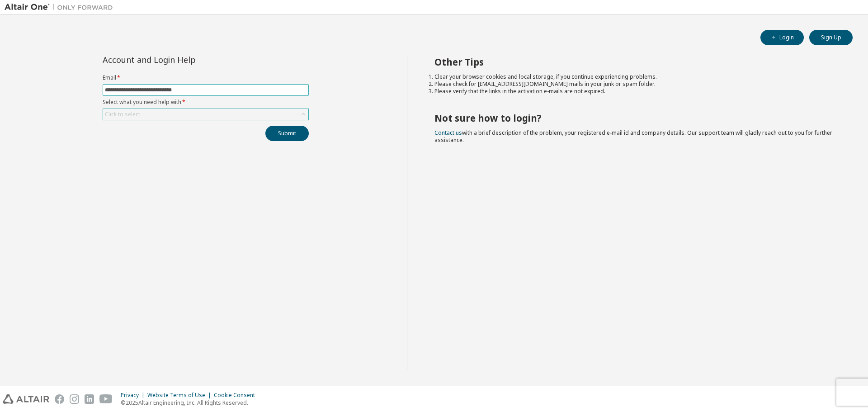  I want to click on li: Clear your browser cookies and local storage, if you continue experiencing problems., so click(636, 77).